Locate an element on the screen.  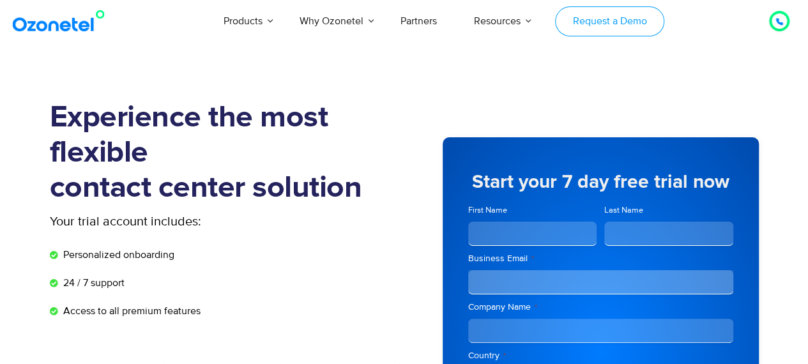
h5: Start your 7 day free trial now is located at coordinates (600, 182).